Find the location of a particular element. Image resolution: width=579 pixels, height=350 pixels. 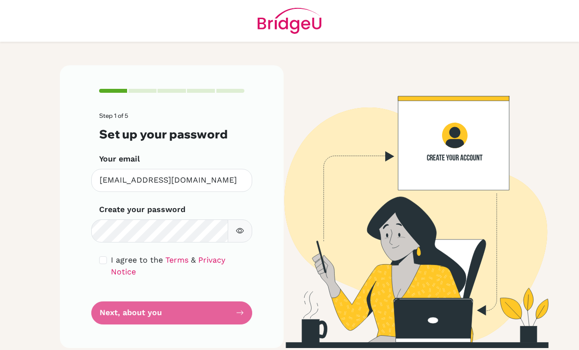

a: Terms is located at coordinates (177, 259).